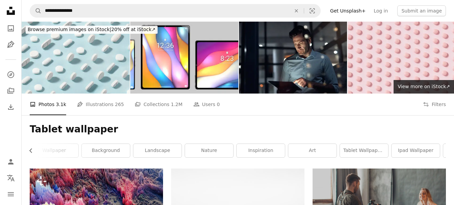  What do you see at coordinates (158, 104) in the screenshot?
I see `a: Collections 1.2M` at bounding box center [158, 104].